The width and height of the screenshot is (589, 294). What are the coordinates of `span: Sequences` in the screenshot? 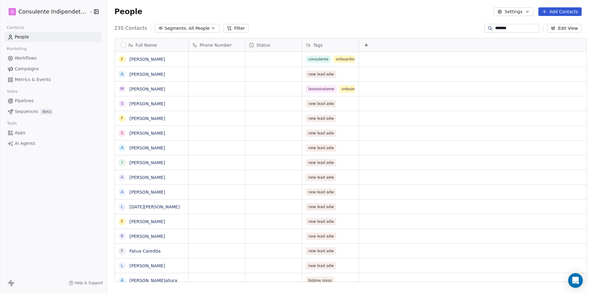 It's located at (26, 111).